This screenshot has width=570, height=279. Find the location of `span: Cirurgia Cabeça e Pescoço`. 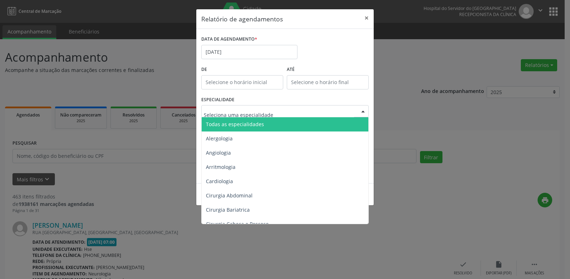

span: Cirurgia Cabeça e Pescoço is located at coordinates (237, 224).